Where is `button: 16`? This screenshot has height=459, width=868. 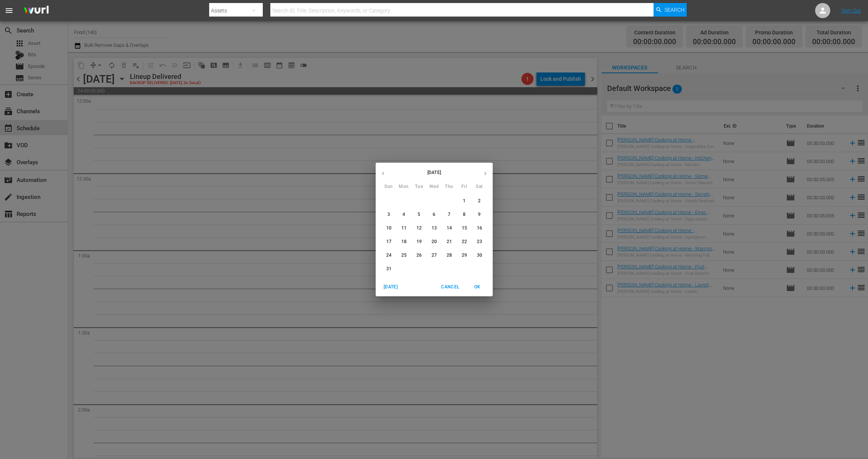 button: 16 is located at coordinates (479, 229).